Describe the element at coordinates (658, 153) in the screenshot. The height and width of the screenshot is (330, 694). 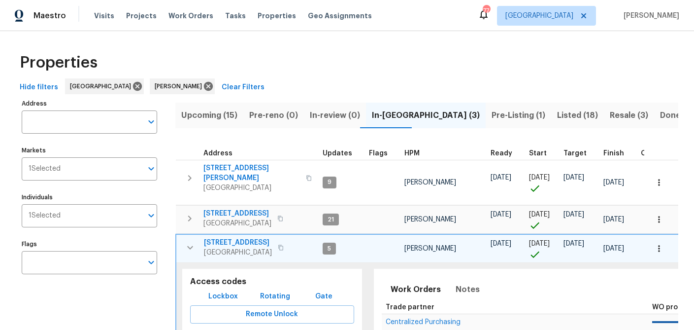
I see `div: Days past target finish date` at that location.